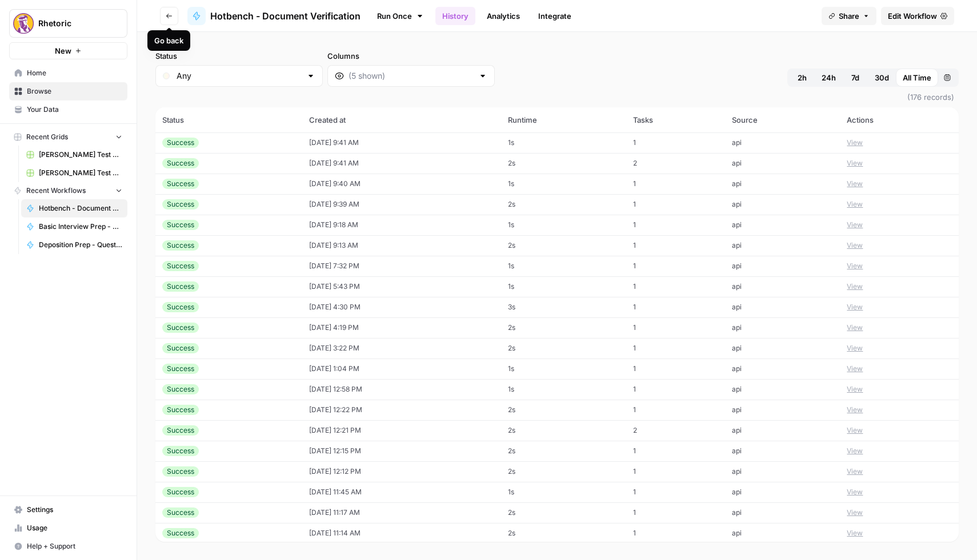  What do you see at coordinates (68, 91) in the screenshot?
I see `a: Browse` at bounding box center [68, 91].